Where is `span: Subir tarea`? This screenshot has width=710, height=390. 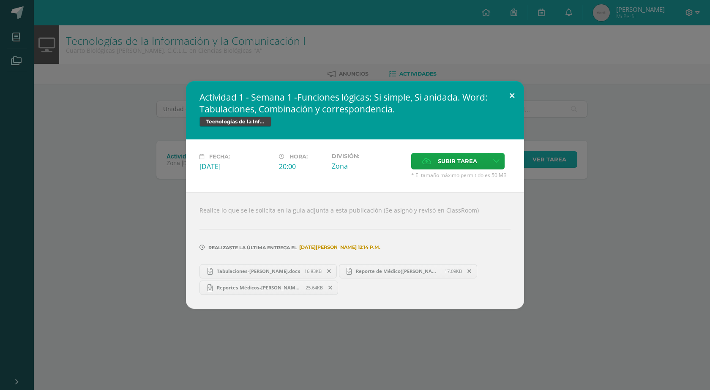 span: Subir tarea is located at coordinates (457, 161).